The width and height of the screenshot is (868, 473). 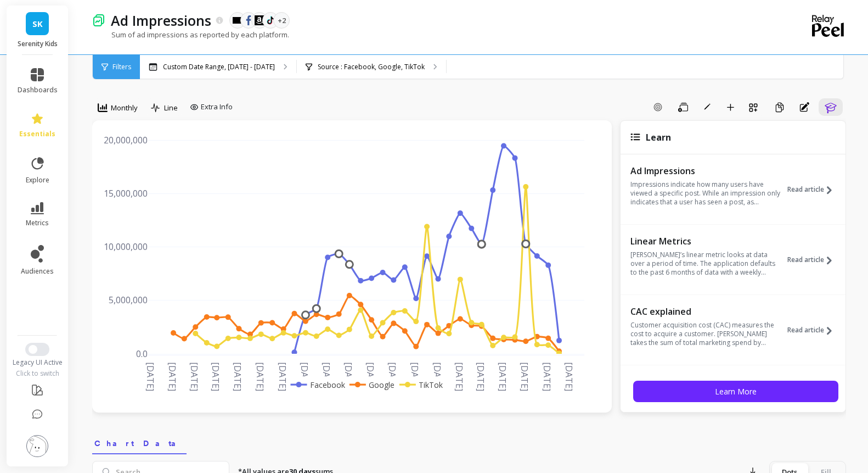 I want to click on span: Chart Data, so click(x=139, y=443).